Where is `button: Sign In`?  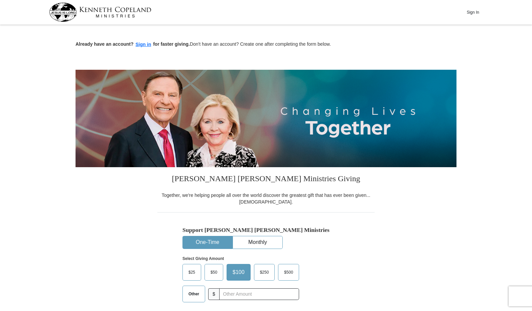 button: Sign In is located at coordinates (473, 12).